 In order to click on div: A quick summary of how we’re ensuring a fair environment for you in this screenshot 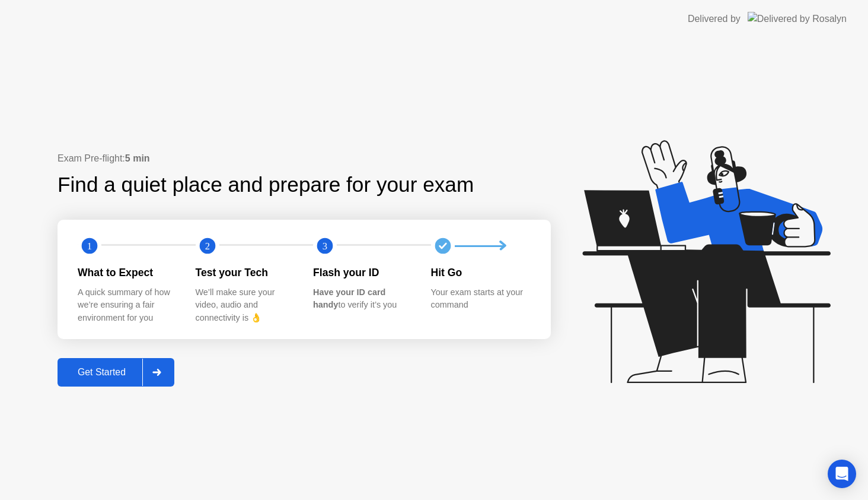, I will do `click(127, 305)`.